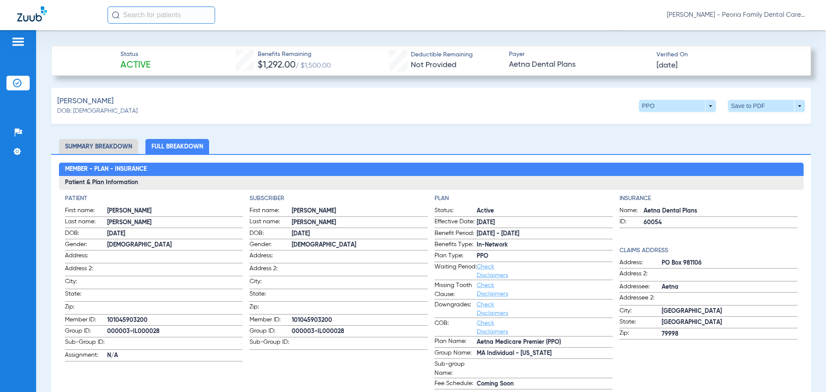 This screenshot has height=392, width=826. What do you see at coordinates (677, 106) in the screenshot?
I see `button: PPO` at bounding box center [677, 106].